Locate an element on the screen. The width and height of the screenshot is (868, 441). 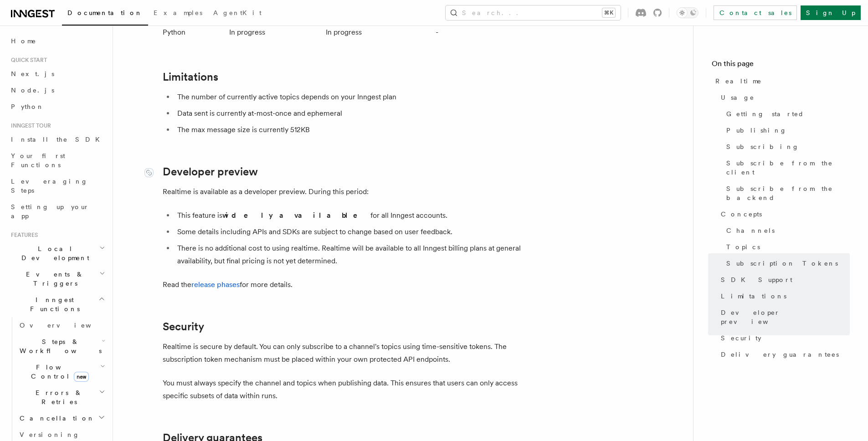
a: Node.js is located at coordinates (57, 90).